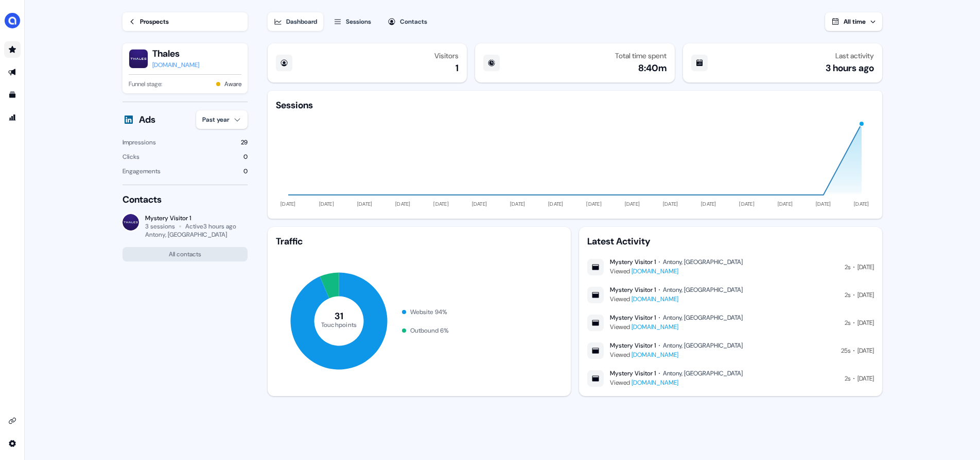 This screenshot has width=980, height=460. I want to click on button: Contacts, so click(407, 21).